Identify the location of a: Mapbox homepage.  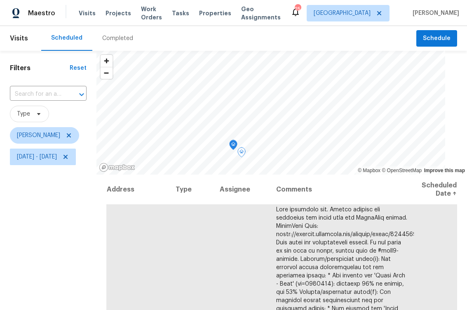
(117, 167).